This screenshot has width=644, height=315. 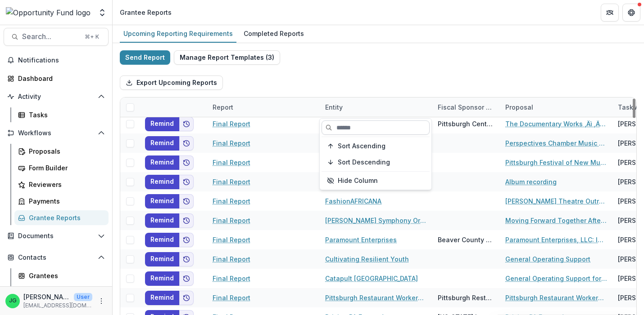 I want to click on div: Form Builder, so click(x=65, y=168).